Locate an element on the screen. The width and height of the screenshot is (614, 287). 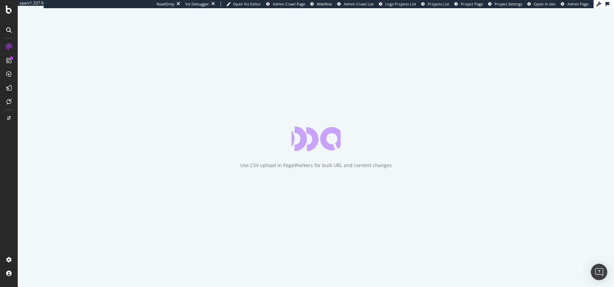
span: Admin Crawl Page is located at coordinates (289, 4).